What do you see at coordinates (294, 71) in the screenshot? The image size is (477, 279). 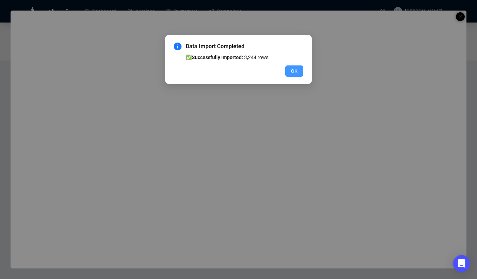 I see `button: OK` at bounding box center [294, 71].